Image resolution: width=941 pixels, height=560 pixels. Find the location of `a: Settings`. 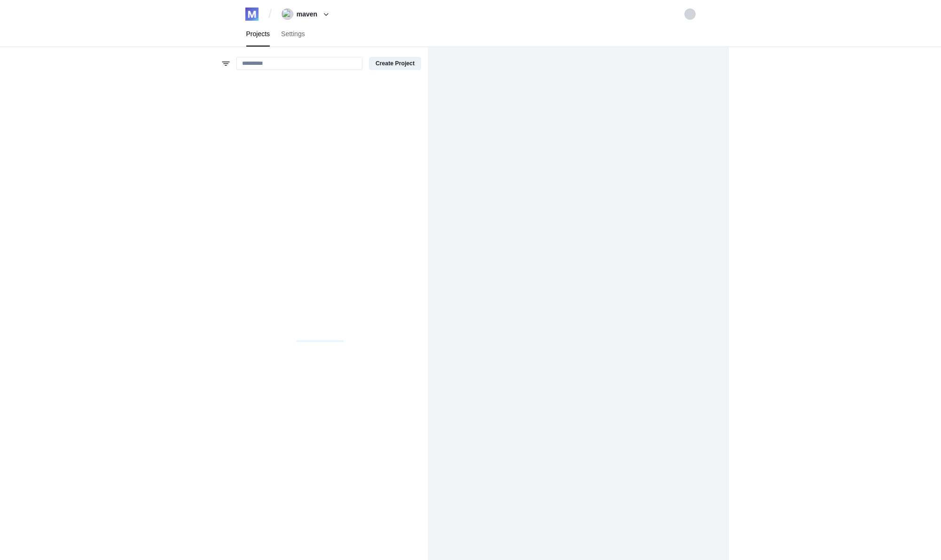

a: Settings is located at coordinates (293, 33).